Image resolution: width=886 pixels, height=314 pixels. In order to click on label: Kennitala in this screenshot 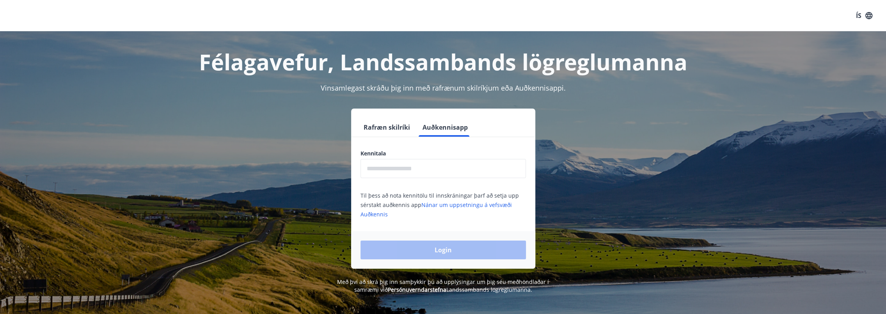, I will do `click(443, 153)`.